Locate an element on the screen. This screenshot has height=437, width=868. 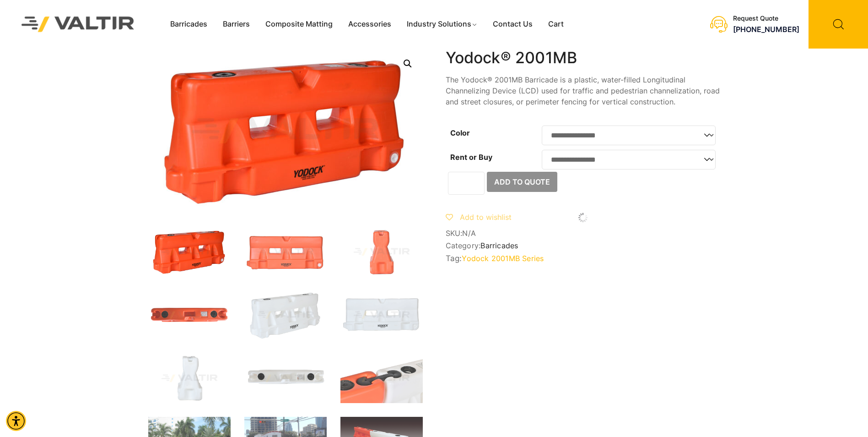
img: 2001MB_Nat_Front.jpg is located at coordinates (382, 315).